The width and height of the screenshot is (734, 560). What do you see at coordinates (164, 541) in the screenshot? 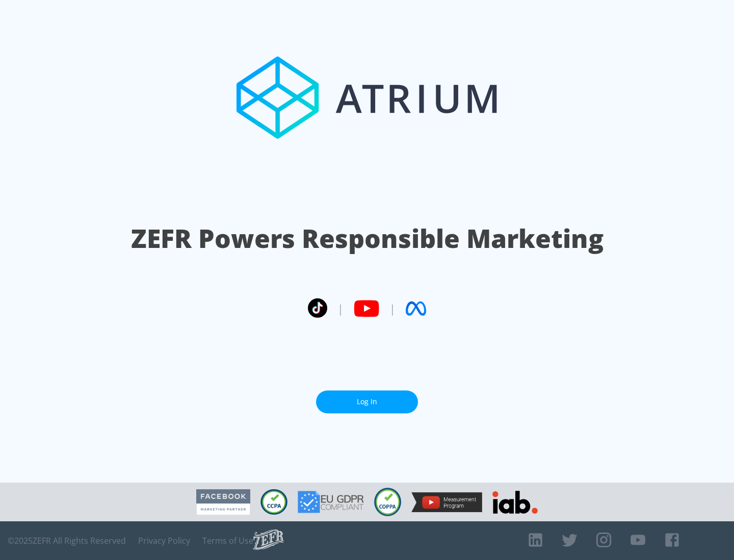
I see `a: Privacy Policy` at bounding box center [164, 541].